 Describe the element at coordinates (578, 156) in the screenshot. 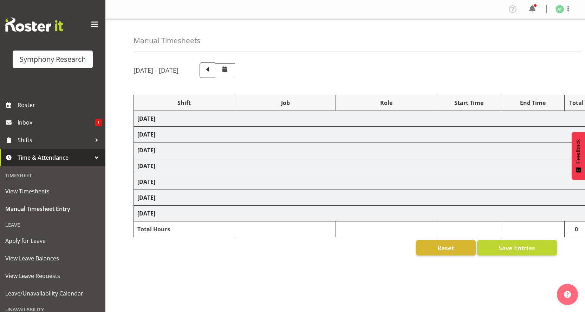

I see `button: Feedback - Show survey` at that location.